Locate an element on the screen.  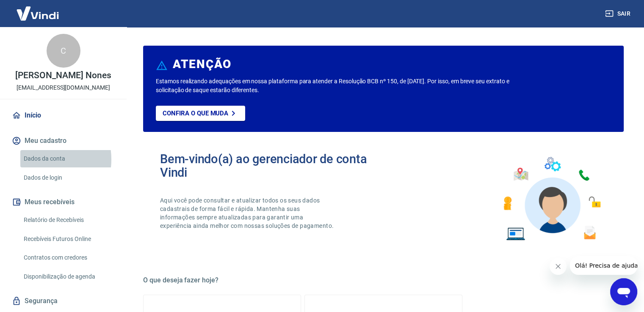
a: Contratos com credores is located at coordinates (68, 258).